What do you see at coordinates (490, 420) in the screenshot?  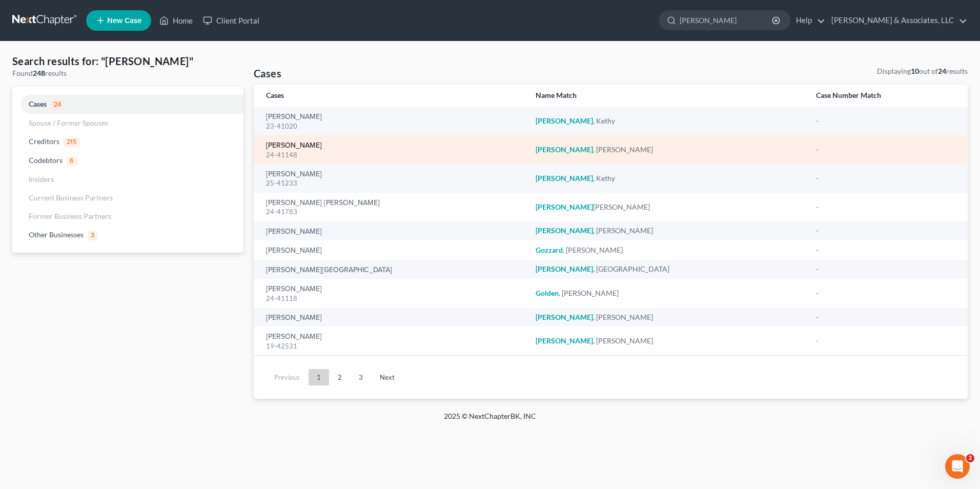 I see `div: 2025 © NextChapterBK, INC` at bounding box center [490, 420].